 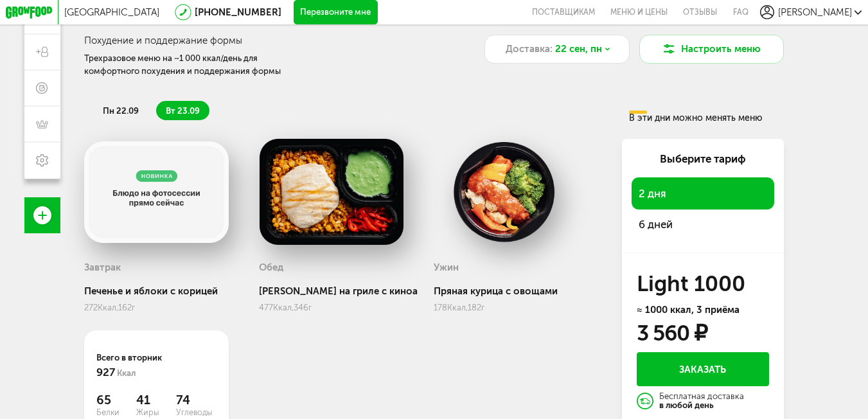 What do you see at coordinates (506, 192) in the screenshot?
I see `img: big_lzpgkgKhhKAkO0Cc.png` at bounding box center [506, 192].